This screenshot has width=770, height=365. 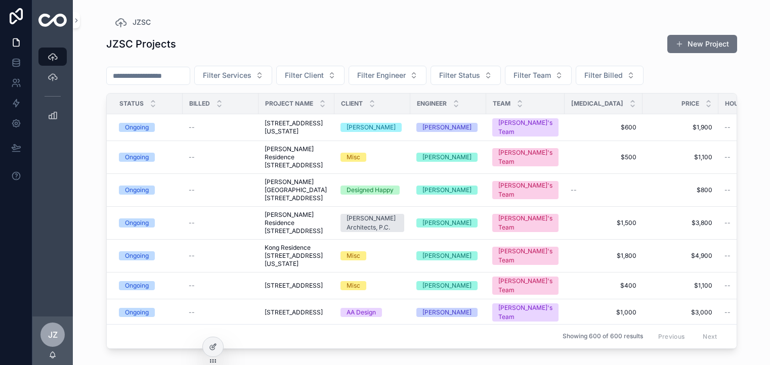 What do you see at coordinates (681, 313) in the screenshot?
I see `a: $3,000` at bounding box center [681, 313].